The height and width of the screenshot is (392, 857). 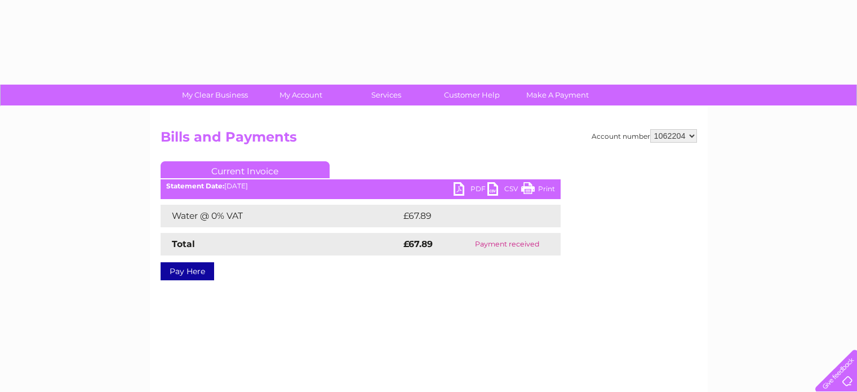 What do you see at coordinates (505, 190) in the screenshot?
I see `a: CSV` at bounding box center [505, 190].